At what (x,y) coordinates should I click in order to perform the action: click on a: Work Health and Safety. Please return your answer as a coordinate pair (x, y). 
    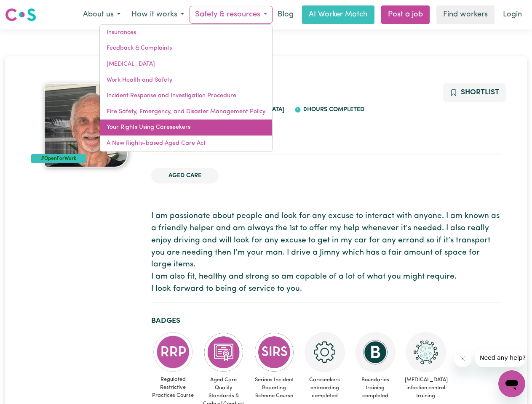
    Looking at the image, I should click on (185, 80).